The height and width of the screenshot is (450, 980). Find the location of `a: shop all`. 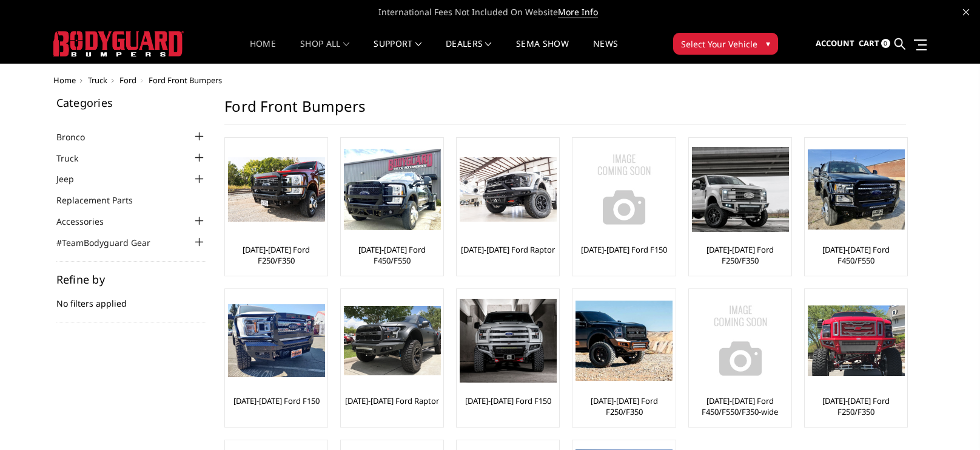

a: shop all is located at coordinates (324, 51).